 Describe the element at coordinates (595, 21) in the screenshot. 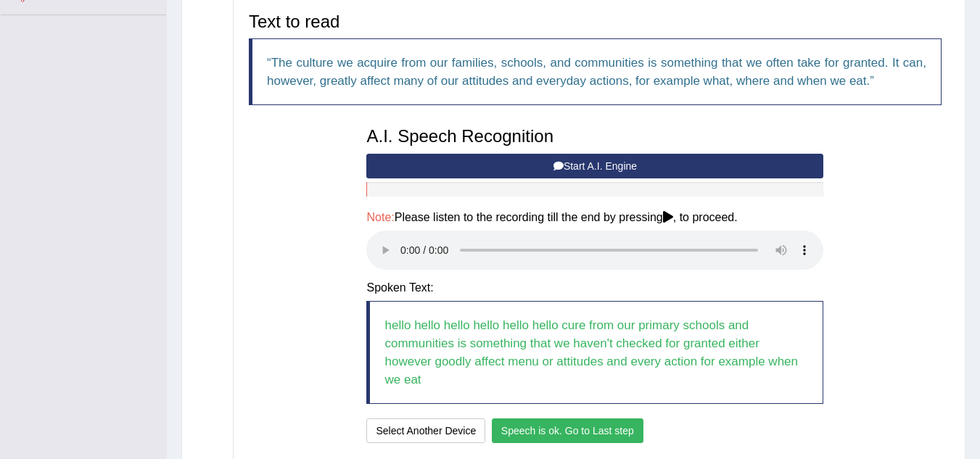

I see `h3: Text to read` at that location.